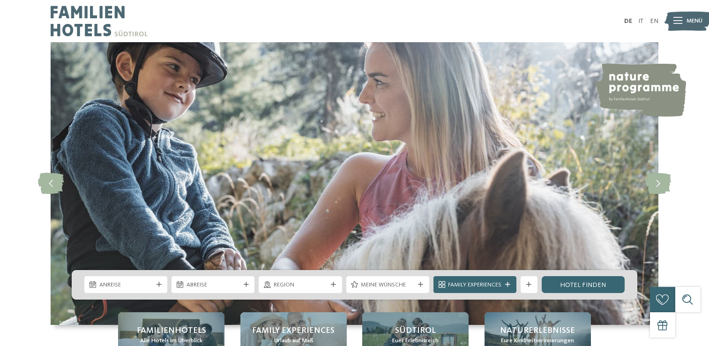 This screenshot has width=709, height=346. I want to click on a: DE, so click(628, 21).